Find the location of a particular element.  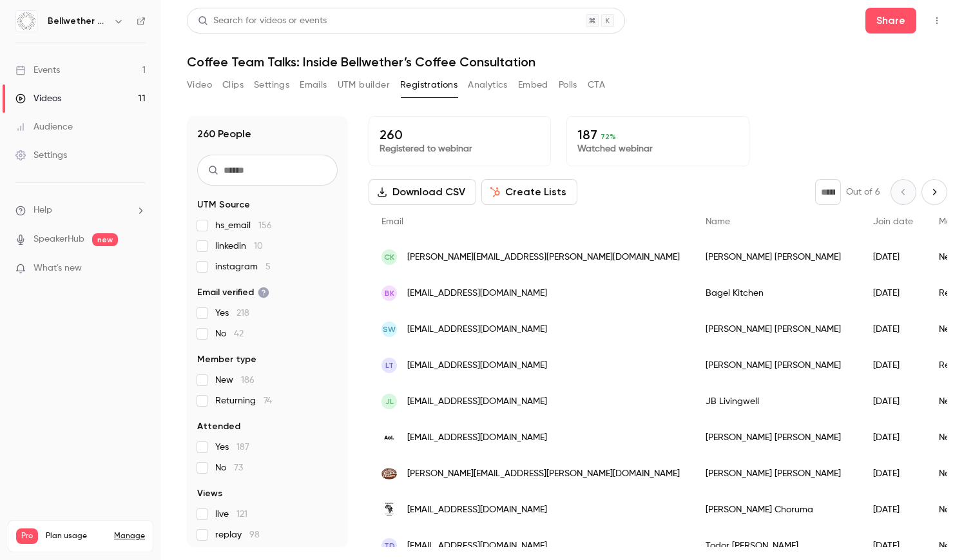

button: Video is located at coordinates (199, 85).